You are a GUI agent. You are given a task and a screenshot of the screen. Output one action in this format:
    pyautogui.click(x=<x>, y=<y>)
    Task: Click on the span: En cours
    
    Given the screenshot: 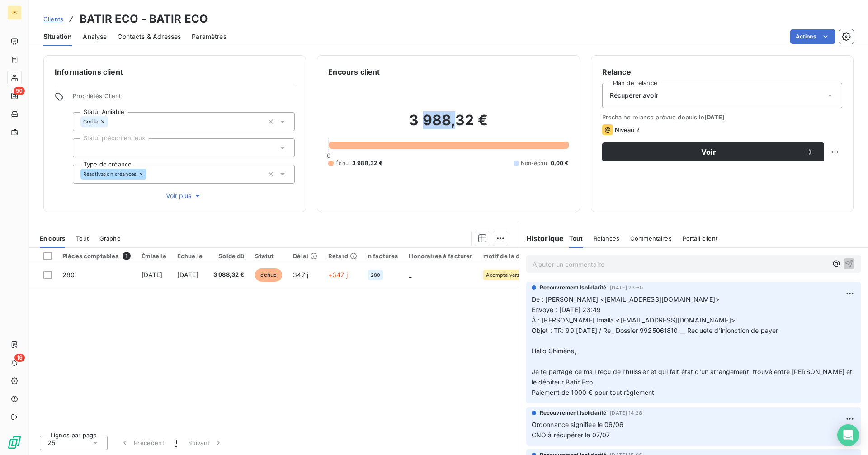 What is the action you would take?
    pyautogui.click(x=53, y=238)
    